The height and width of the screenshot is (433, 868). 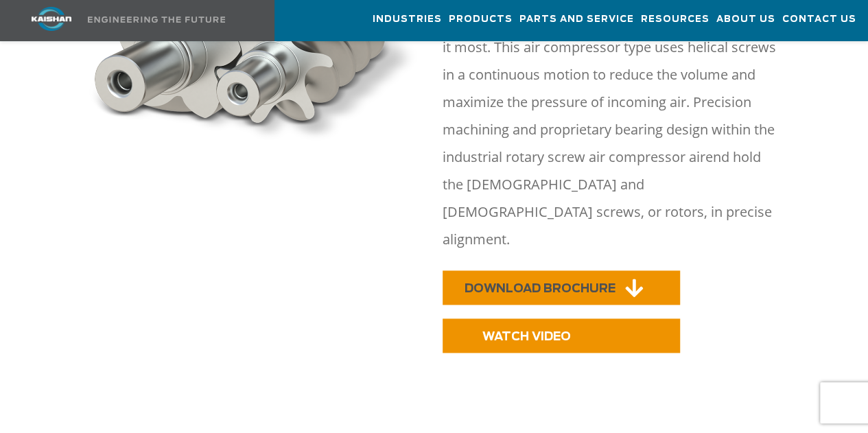 I want to click on span: Parts and Service, so click(x=576, y=19).